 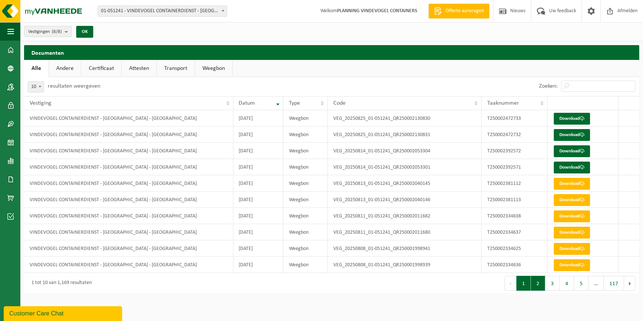 What do you see at coordinates (523, 283) in the screenshot?
I see `button: 1` at bounding box center [523, 283].